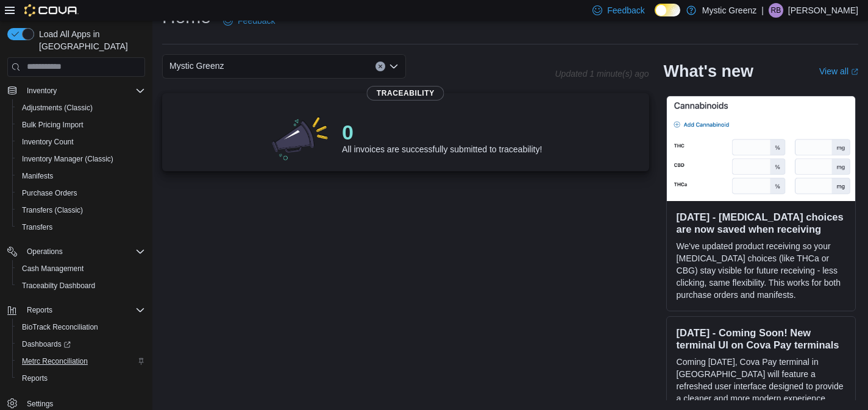 This screenshot has height=410, width=868. Describe the element at coordinates (301, 137) in the screenshot. I see `img: 0` at that location.